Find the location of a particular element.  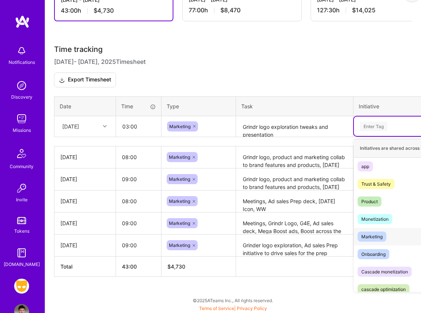

span: $14,025 is located at coordinates (364, 10).